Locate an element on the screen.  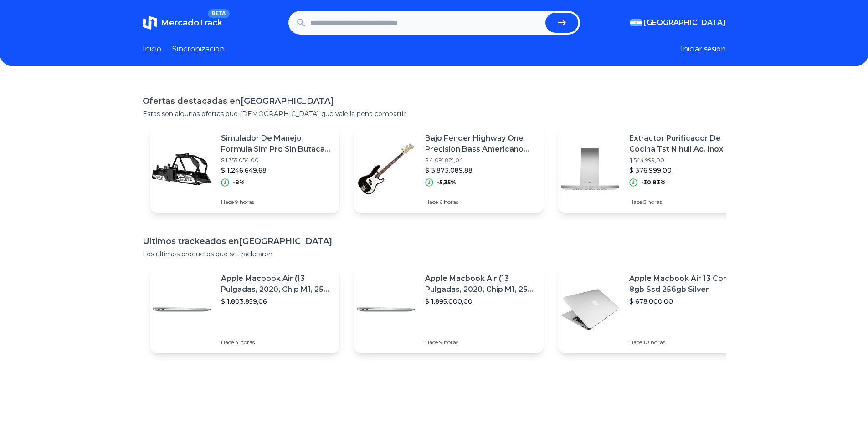
p: -5,35% is located at coordinates (446, 183).